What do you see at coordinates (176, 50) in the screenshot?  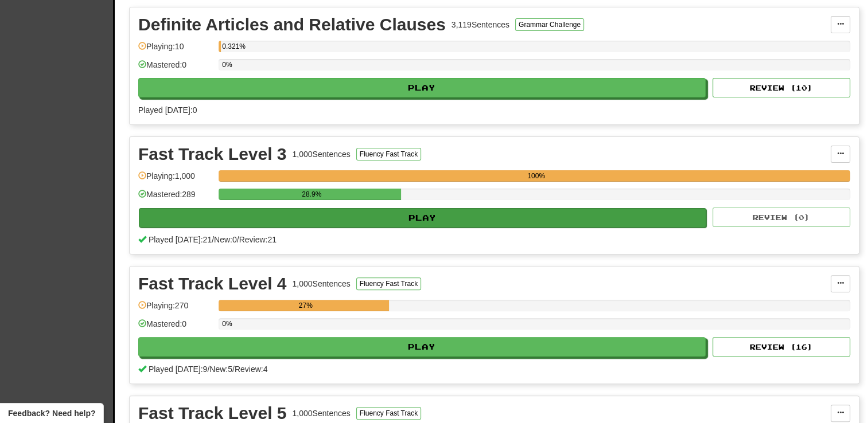 I see `div: Playing: 10` at bounding box center [176, 50].